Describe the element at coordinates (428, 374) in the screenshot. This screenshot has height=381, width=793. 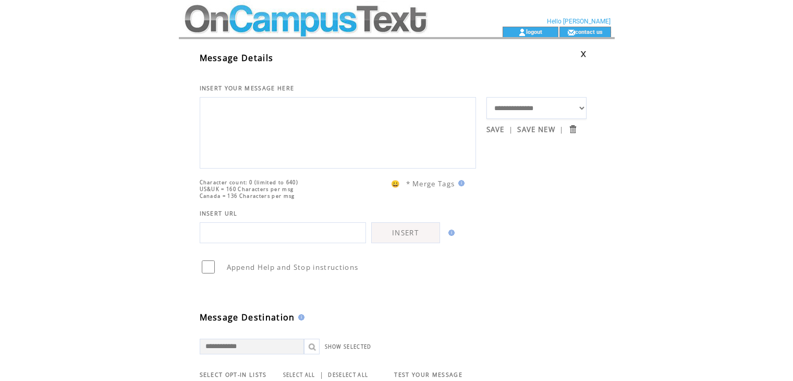
I see `span: TEST YOUR MESSAGE` at that location.